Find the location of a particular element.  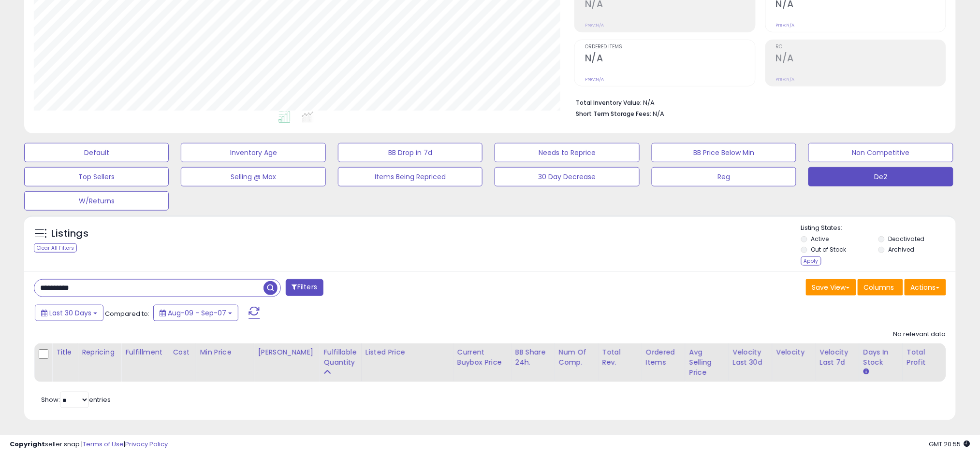

div: Days In Stock is located at coordinates (881, 358).